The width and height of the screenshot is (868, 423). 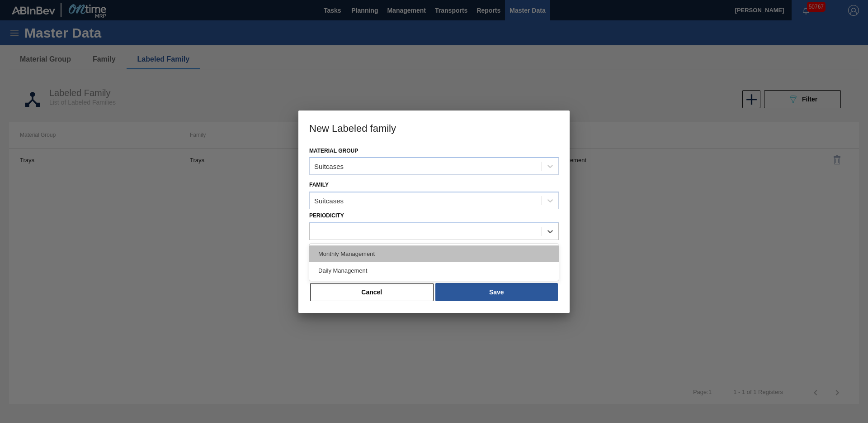 What do you see at coordinates (371, 292) in the screenshot?
I see `button: Cancel` at bounding box center [371, 292].